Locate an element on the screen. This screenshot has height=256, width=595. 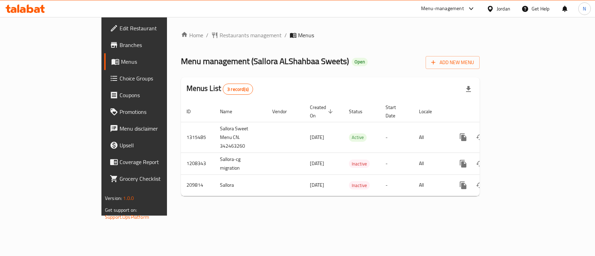
a: Edit Restaurant is located at coordinates (152, 28).